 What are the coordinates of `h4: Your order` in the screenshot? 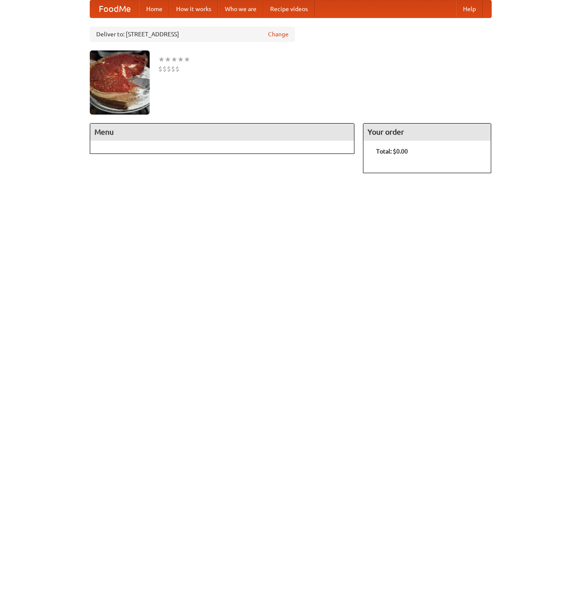 It's located at (427, 132).